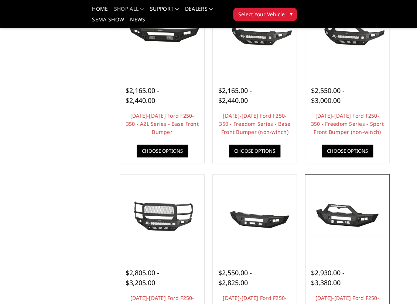  I want to click on button: Select Your Vehicle, so click(265, 14).